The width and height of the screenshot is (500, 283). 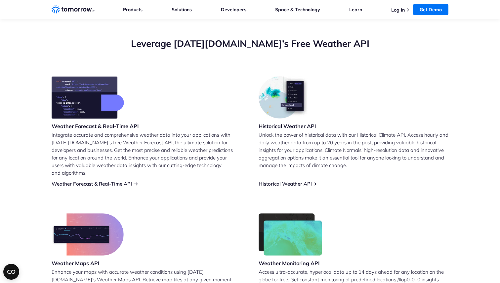 What do you see at coordinates (298, 10) in the screenshot?
I see `a: Space & Technology` at bounding box center [298, 10].